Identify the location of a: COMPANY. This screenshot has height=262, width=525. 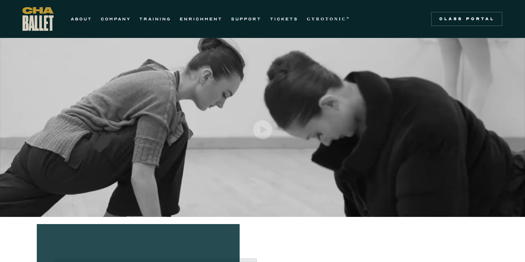
(116, 19).